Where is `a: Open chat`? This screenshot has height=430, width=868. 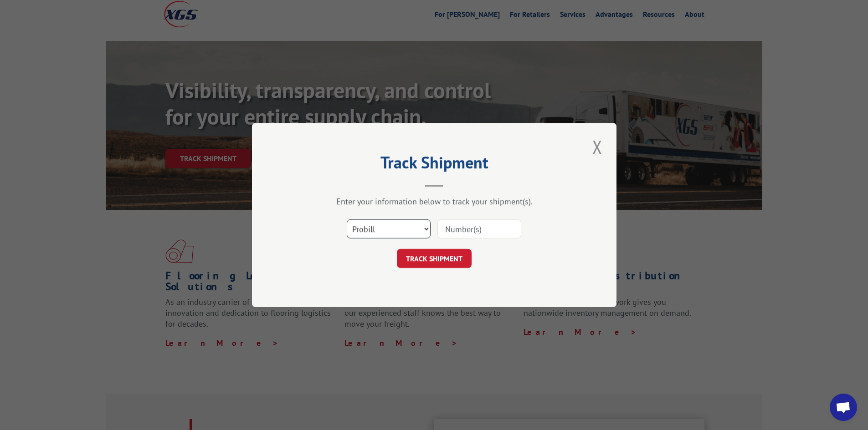
a: Open chat is located at coordinates (843, 408).